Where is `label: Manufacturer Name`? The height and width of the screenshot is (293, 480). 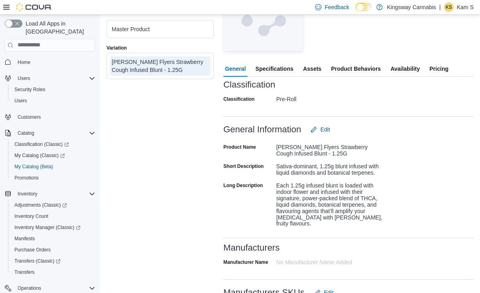 label: Manufacturer Name is located at coordinates (246, 262).